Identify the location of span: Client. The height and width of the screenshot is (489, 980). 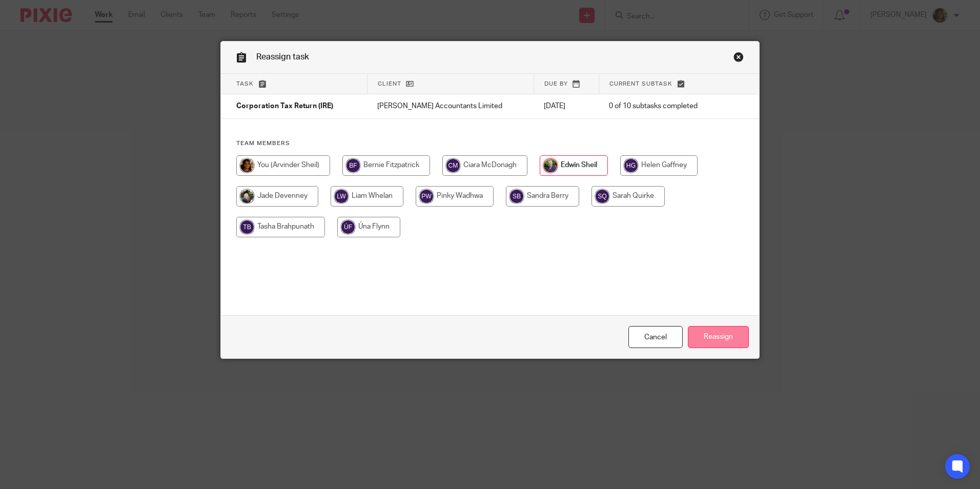
(390, 83).